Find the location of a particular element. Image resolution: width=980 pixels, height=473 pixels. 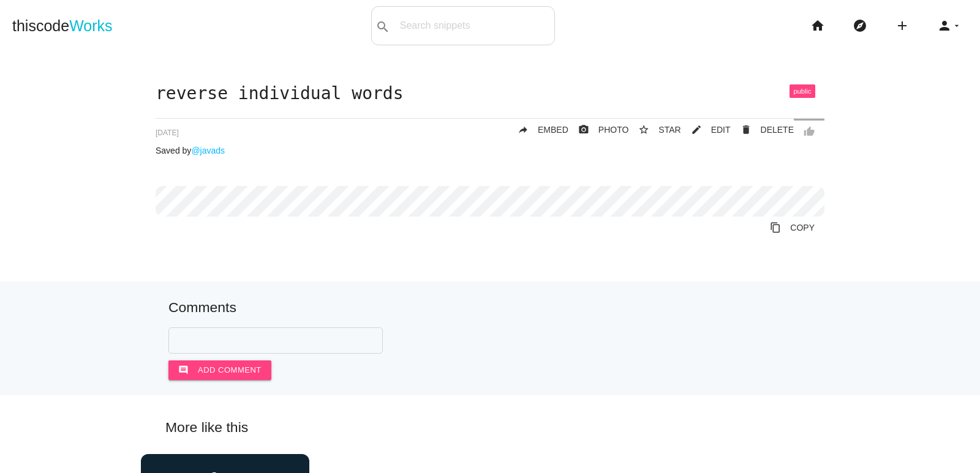

a: photo_cameraPHOTO is located at coordinates (598, 130).